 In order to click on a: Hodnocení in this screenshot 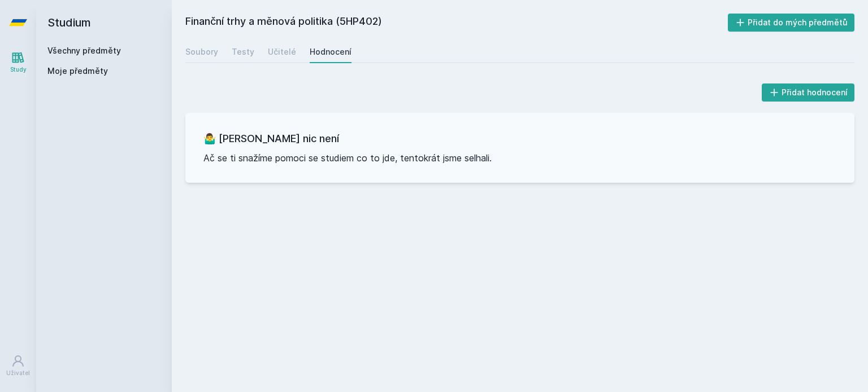, I will do `click(331, 52)`.